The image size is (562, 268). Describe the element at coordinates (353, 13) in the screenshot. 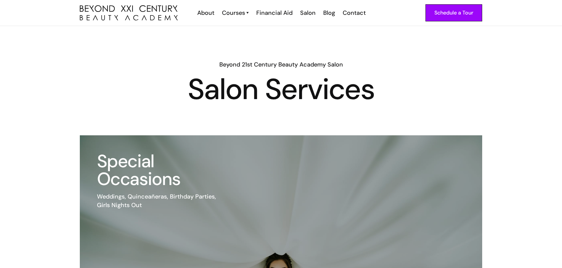

I see `a: Contact` at that location.